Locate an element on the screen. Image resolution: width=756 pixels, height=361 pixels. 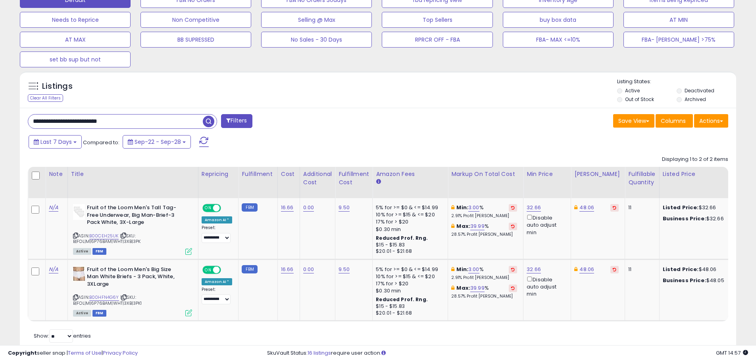
h5: Listings is located at coordinates (57, 86).